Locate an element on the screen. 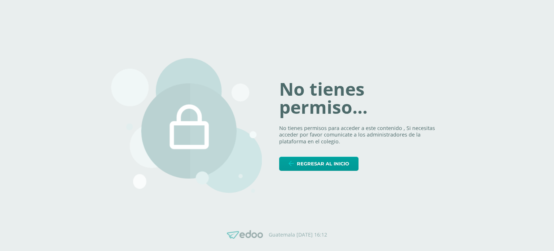 This screenshot has width=554, height=251. img: 403.png is located at coordinates (187, 126).